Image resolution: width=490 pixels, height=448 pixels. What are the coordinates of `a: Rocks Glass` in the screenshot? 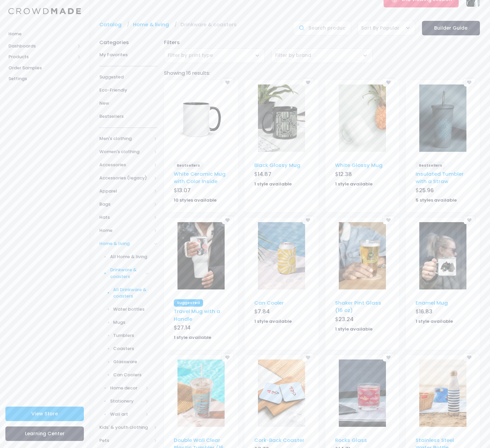 It's located at (351, 440).